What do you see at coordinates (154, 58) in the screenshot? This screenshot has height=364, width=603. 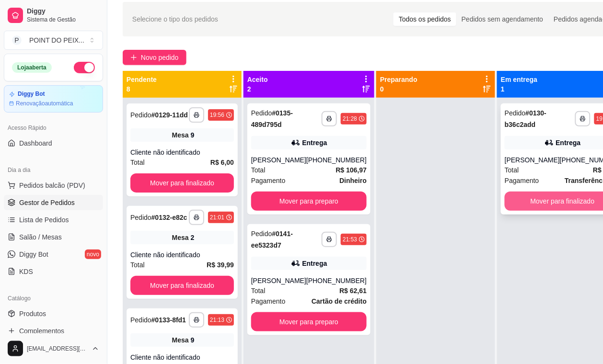 I see `button: Novo pedido` at bounding box center [154, 58].